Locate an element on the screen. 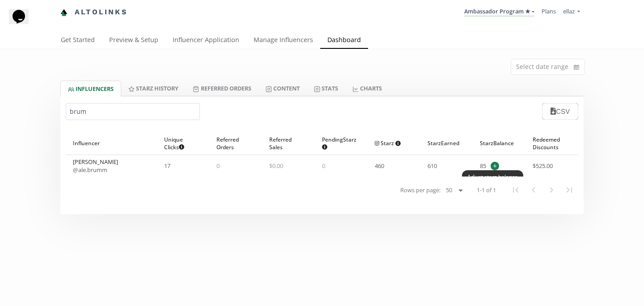  div: Referred Sales is located at coordinates (289, 143).